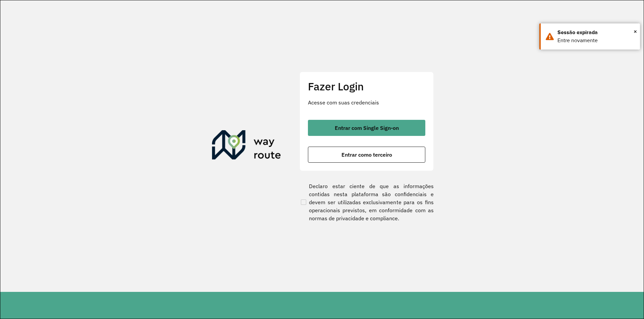  I want to click on label: Declaro estar ciente de que as informações contidas nesta plataforma são confidenciais e devem se..., so click(366, 203).